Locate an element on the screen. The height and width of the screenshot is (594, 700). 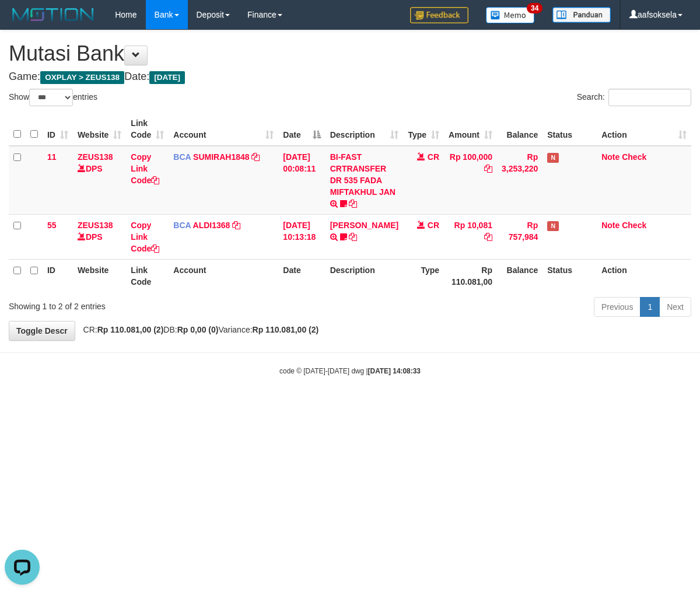
img: Feedback.jpg is located at coordinates (439, 15).